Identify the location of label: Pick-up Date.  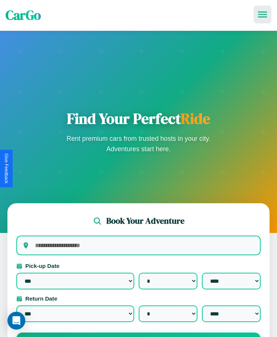
(138, 265).